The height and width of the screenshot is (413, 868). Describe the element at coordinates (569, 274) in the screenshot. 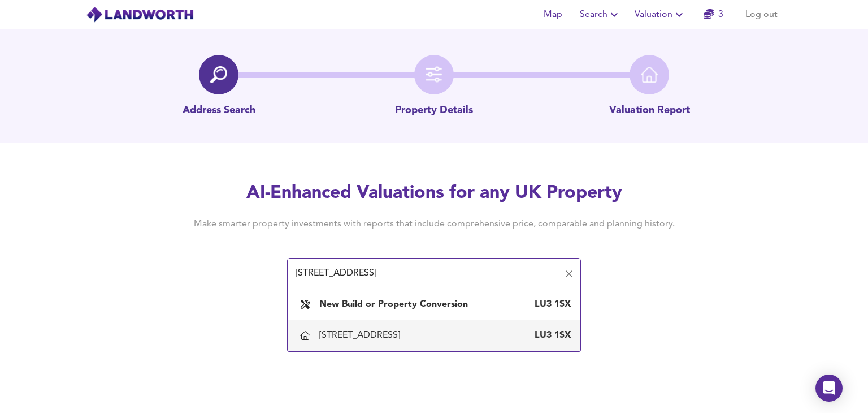

I see `button: Clear` at that location.